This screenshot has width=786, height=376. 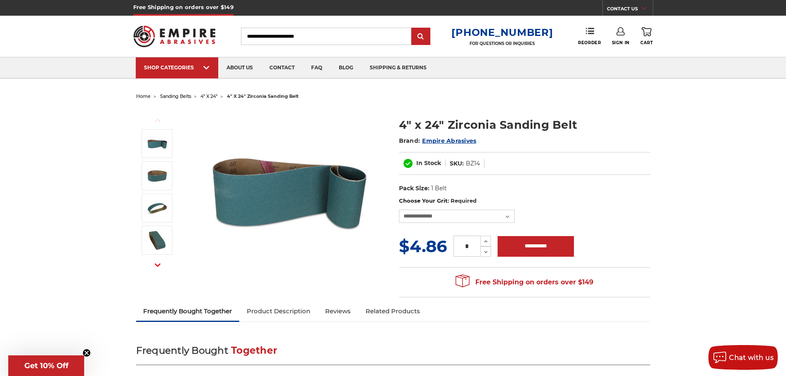 I want to click on button: Next, so click(x=158, y=265).